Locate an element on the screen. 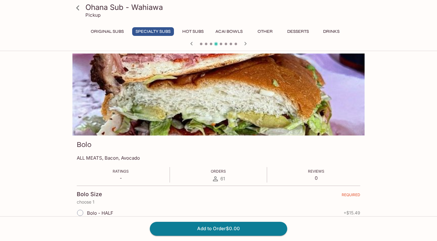 This screenshot has height=241, width=437. span: Orders is located at coordinates (218, 171).